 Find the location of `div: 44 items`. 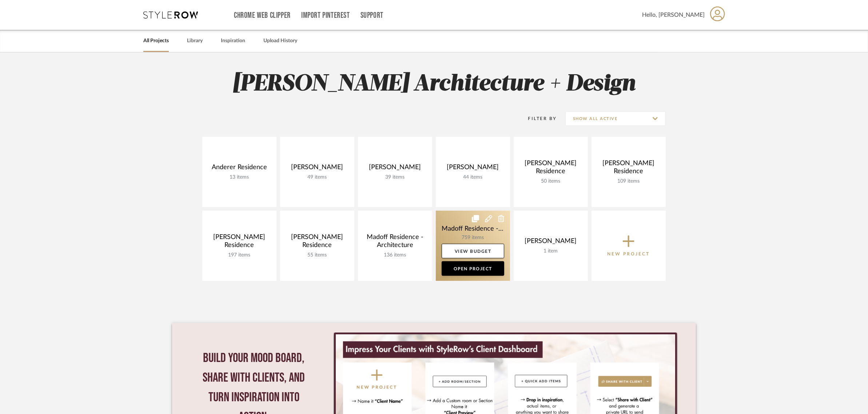

div: 44 items is located at coordinates (473, 177).